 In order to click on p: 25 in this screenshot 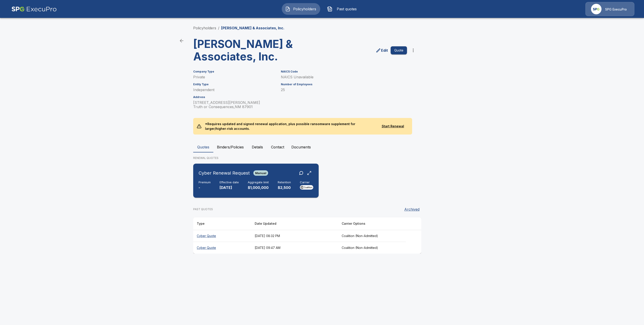, I will do `click(344, 90)`.